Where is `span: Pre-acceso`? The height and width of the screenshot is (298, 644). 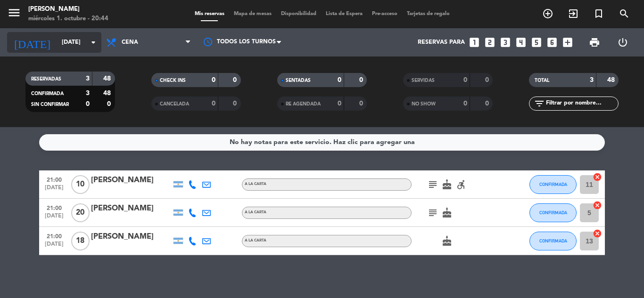
span: Pre-acceso is located at coordinates (384, 14).